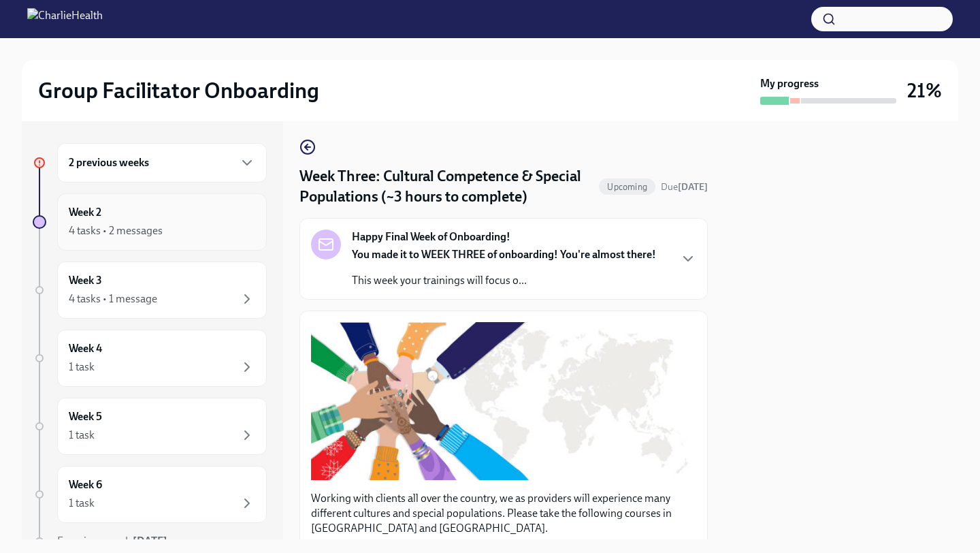  Describe the element at coordinates (504, 280) in the screenshot. I see `p: This week your trainings will focus o...` at that location.